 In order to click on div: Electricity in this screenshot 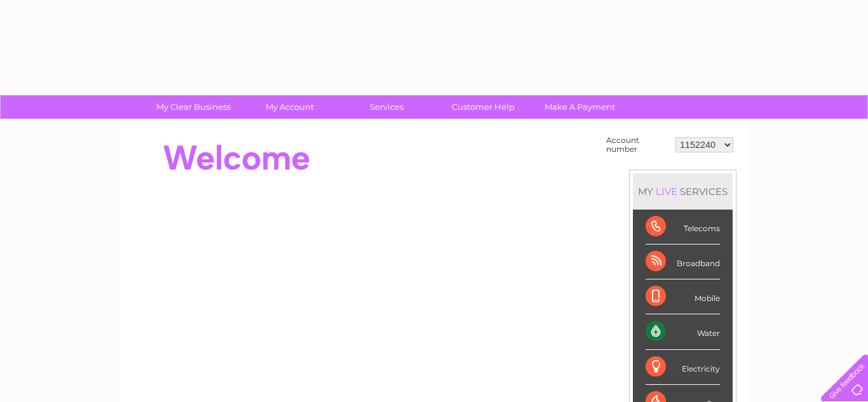, I will do `click(683, 367)`.